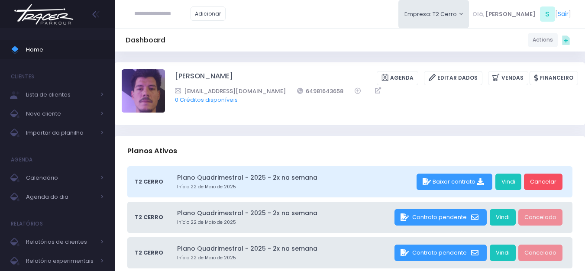  I want to click on h3: Planos Ativos, so click(152, 151).